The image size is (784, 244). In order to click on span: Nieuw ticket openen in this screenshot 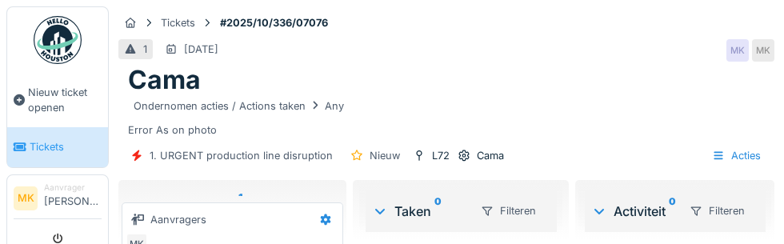, I will do `click(65, 100)`.